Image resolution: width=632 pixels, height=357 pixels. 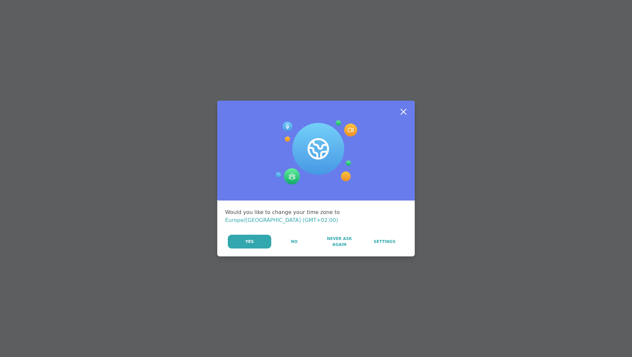 I want to click on a: Settings, so click(x=384, y=242).